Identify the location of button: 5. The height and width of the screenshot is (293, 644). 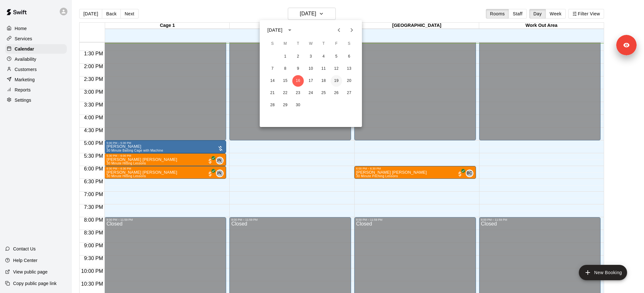
(336, 56).